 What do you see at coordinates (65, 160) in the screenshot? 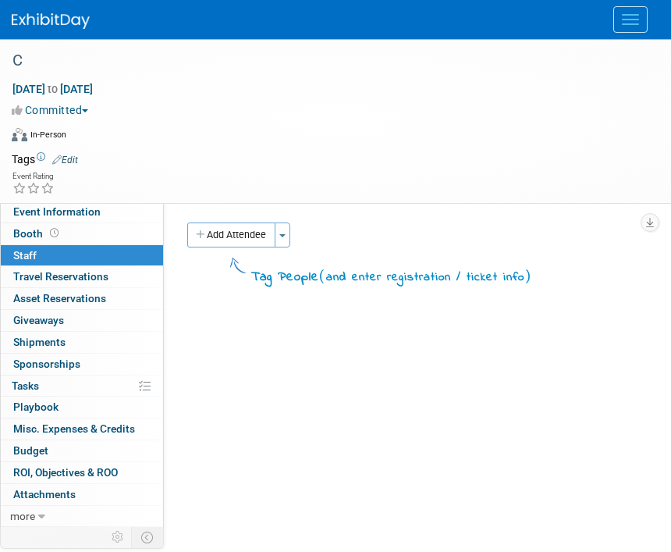
I see `a: Edit` at bounding box center [65, 160].